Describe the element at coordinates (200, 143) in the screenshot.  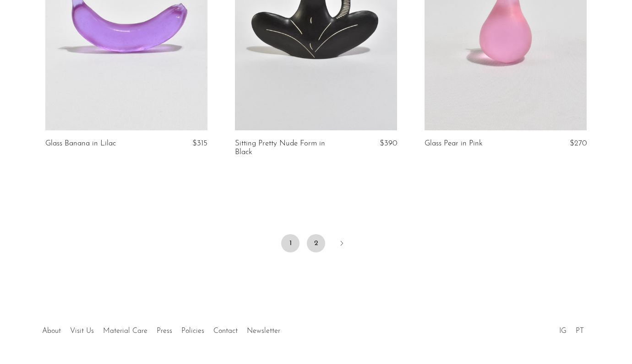
I see `span: $315` at that location.